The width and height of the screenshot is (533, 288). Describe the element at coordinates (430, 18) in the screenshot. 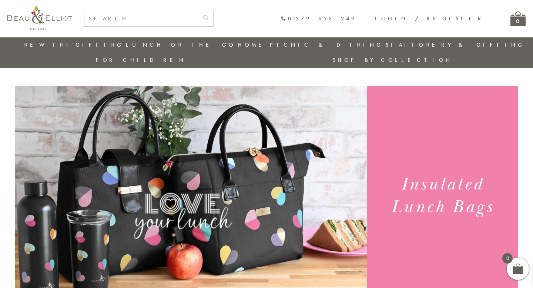

I see `a: Login / Register` at that location.